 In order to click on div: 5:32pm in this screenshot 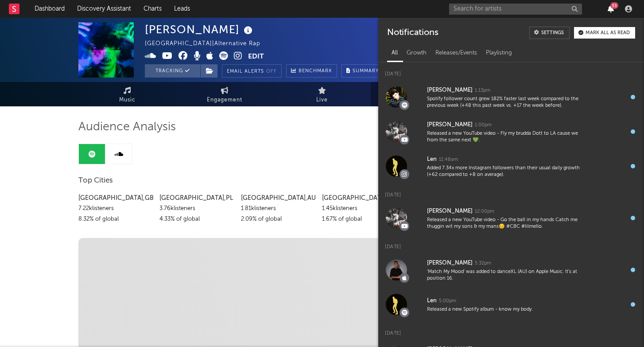, I will do `click(482, 263)`.